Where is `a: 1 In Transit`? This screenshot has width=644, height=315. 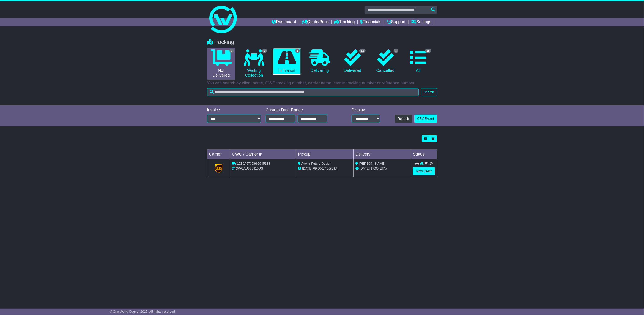
a: 1 In Transit is located at coordinates (287, 61).